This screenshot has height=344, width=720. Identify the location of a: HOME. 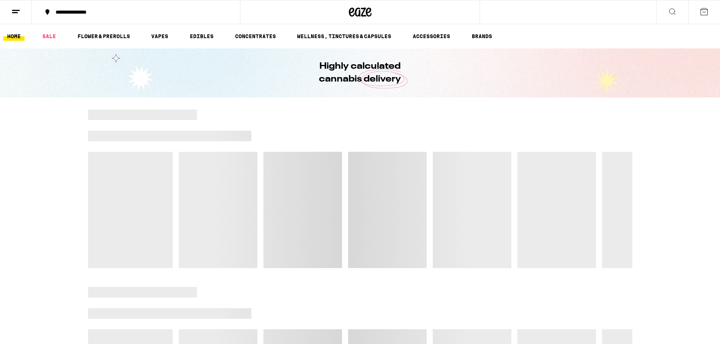
(14, 36).